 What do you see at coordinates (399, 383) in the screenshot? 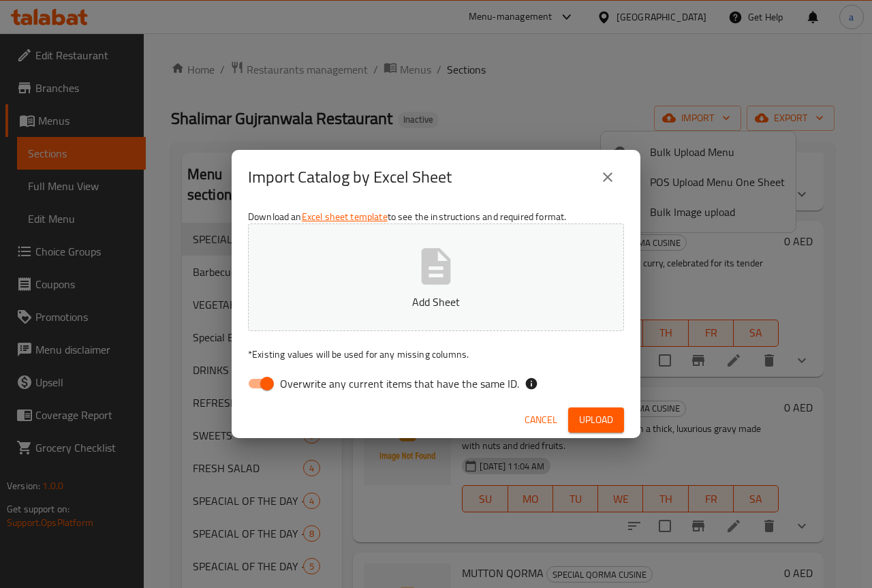
I see `span: Overwrite any current items that have the same ID.` at bounding box center [399, 383].